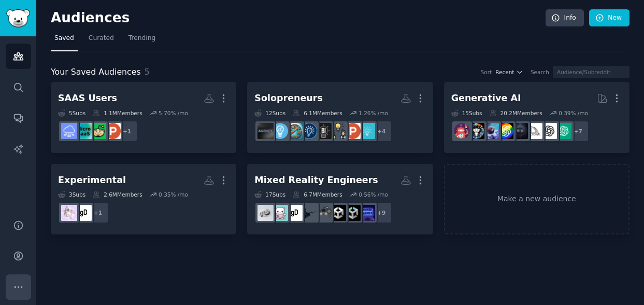  What do you see at coordinates (373, 194) in the screenshot?
I see `div: 0.56 % /mo` at bounding box center [373, 194].